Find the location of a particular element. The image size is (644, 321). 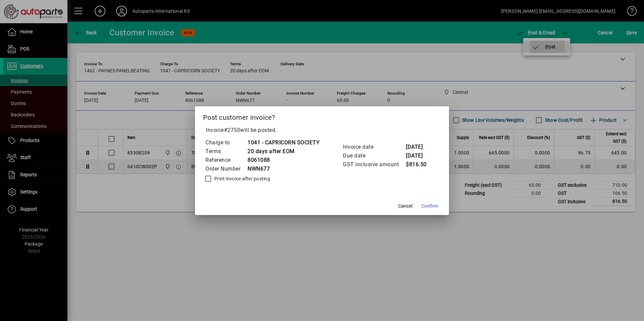

h2: Post customer invoice? is located at coordinates (322, 116).